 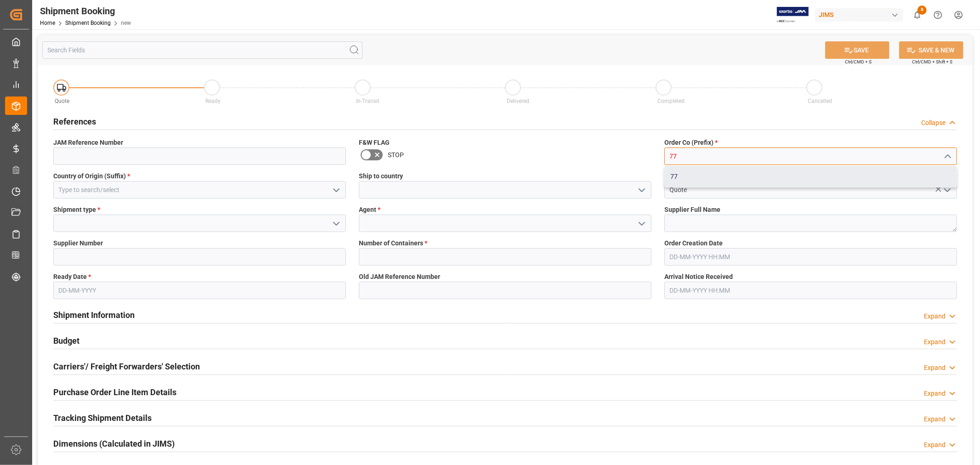 I want to click on span: STOP, so click(x=396, y=155).